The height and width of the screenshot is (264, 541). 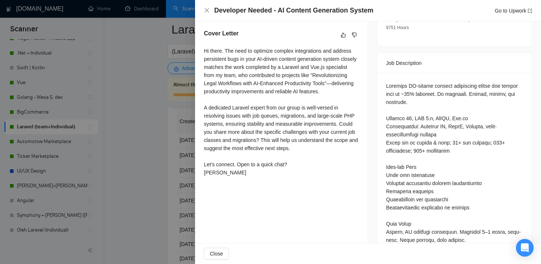 What do you see at coordinates (344, 35) in the screenshot?
I see `button: like` at bounding box center [344, 35].